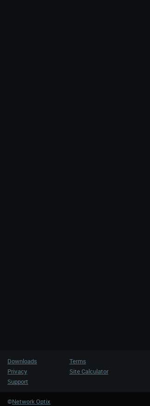 The image size is (150, 406). Describe the element at coordinates (89, 371) in the screenshot. I see `a: Site Calculator` at that location.